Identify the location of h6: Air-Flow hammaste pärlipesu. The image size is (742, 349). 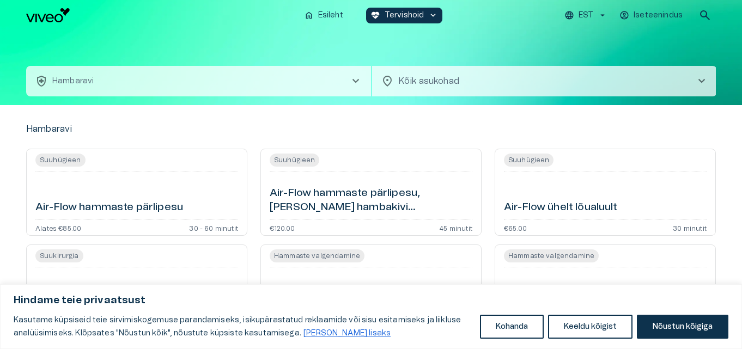
(109, 208).